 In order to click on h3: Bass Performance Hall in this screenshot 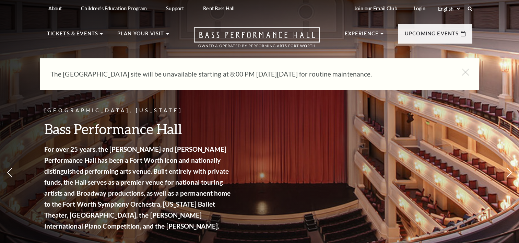, I will do `click(139, 129)`.